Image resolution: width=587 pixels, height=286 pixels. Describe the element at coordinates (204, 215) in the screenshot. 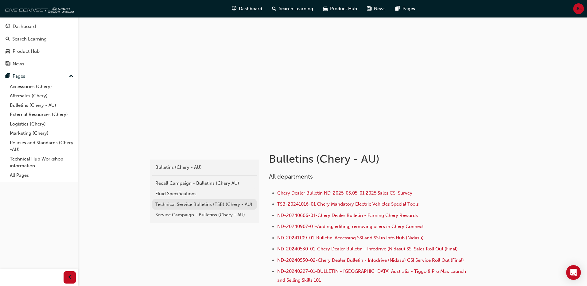

I see `a: Service Campaign - Bulletins (Chery - AU)` at that location.